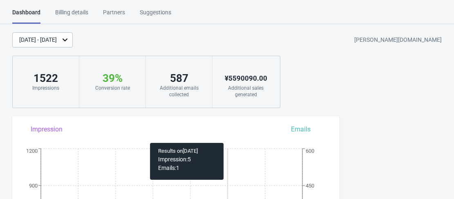  What do you see at coordinates (46, 88) in the screenshot?
I see `div: Impressions` at bounding box center [46, 88].